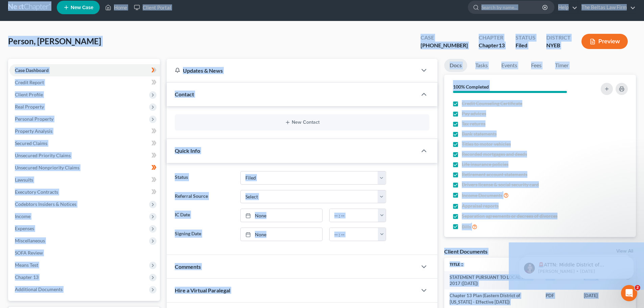 This screenshot has width=644, height=308. Describe the element at coordinates (84, 180) in the screenshot. I see `a: Lawsuits` at that location.